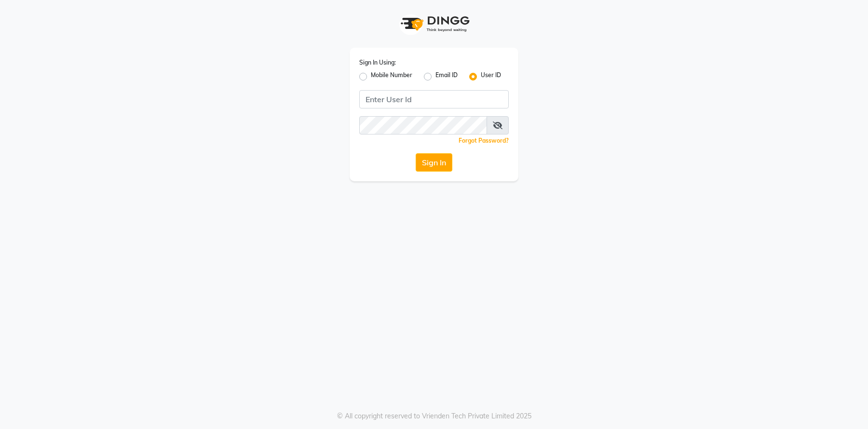 This screenshot has width=868, height=429. I want to click on img: logo1.svg, so click(434, 24).